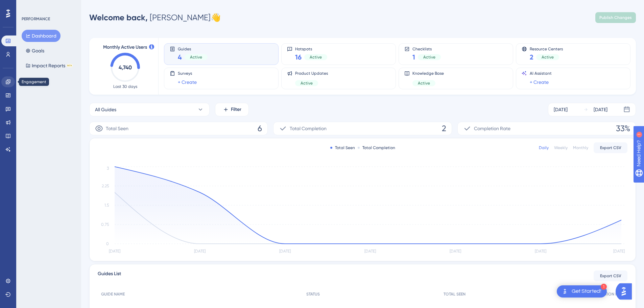 The image size is (644, 308). Describe the element at coordinates (180, 57) in the screenshot. I see `span: 4` at that location.